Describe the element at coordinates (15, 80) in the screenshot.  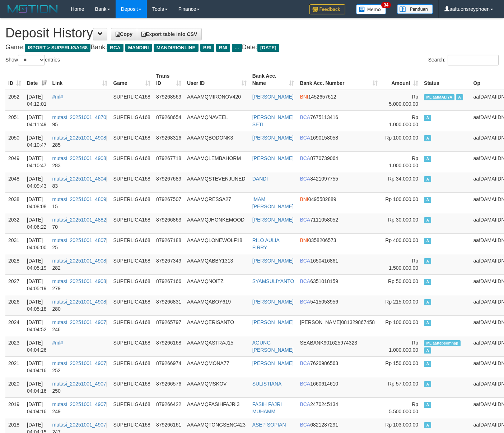
I see `th: ID: activate to sort column ascending` at that location.